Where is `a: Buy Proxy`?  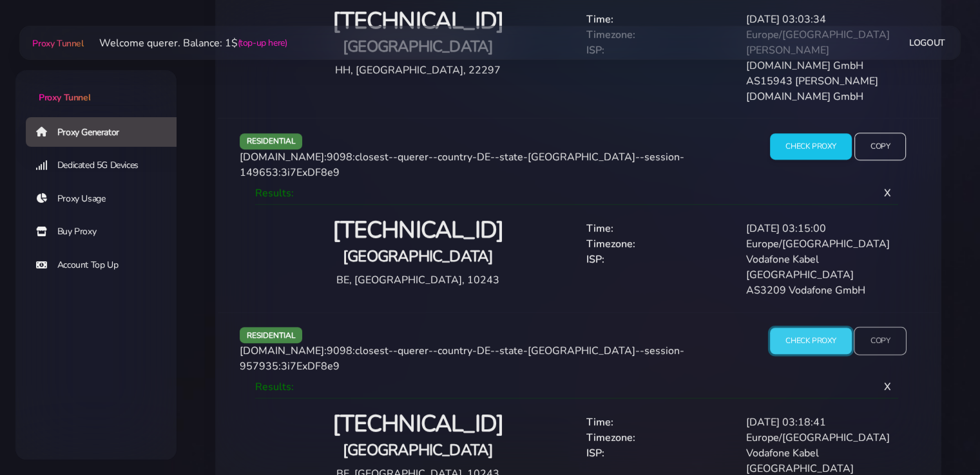
a: Buy Proxy is located at coordinates (106, 232).